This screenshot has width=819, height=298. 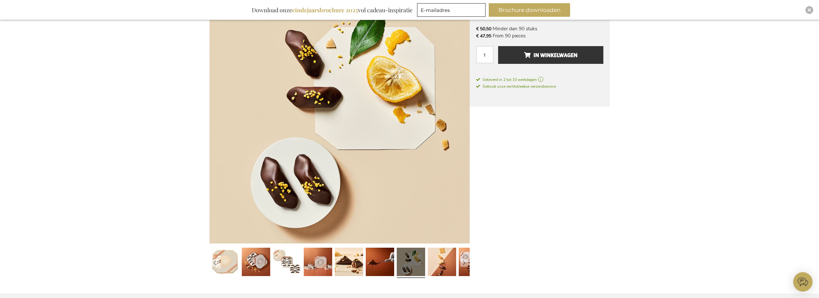 What do you see at coordinates (539, 80) in the screenshot?
I see `span: Geleverd in 2 tot 10 werkdagen` at bounding box center [539, 80].